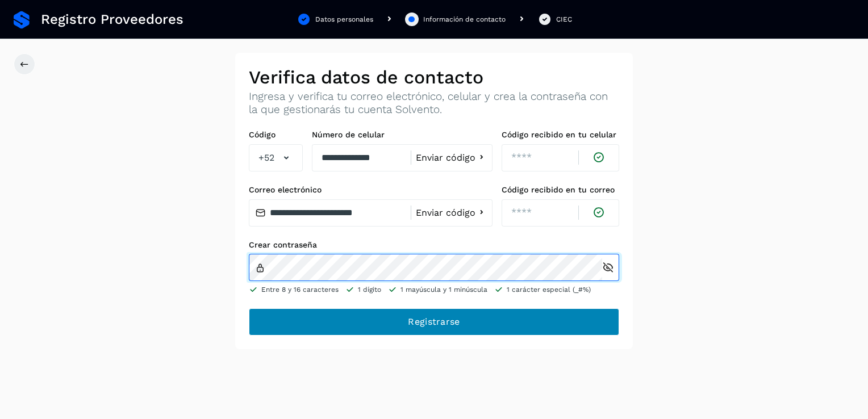  I want to click on label: Código, so click(276, 135).